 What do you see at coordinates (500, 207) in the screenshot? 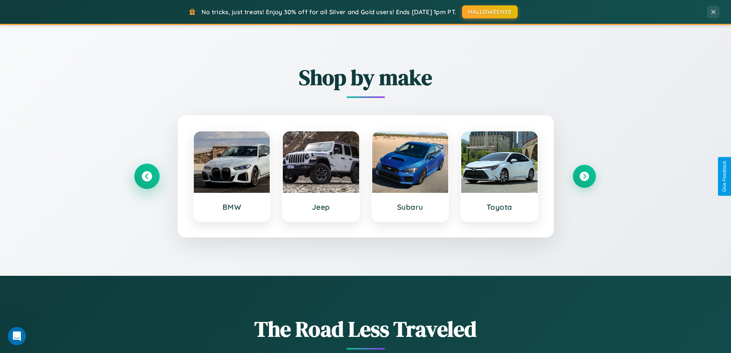
I see `h3: Toyota` at bounding box center [500, 207].